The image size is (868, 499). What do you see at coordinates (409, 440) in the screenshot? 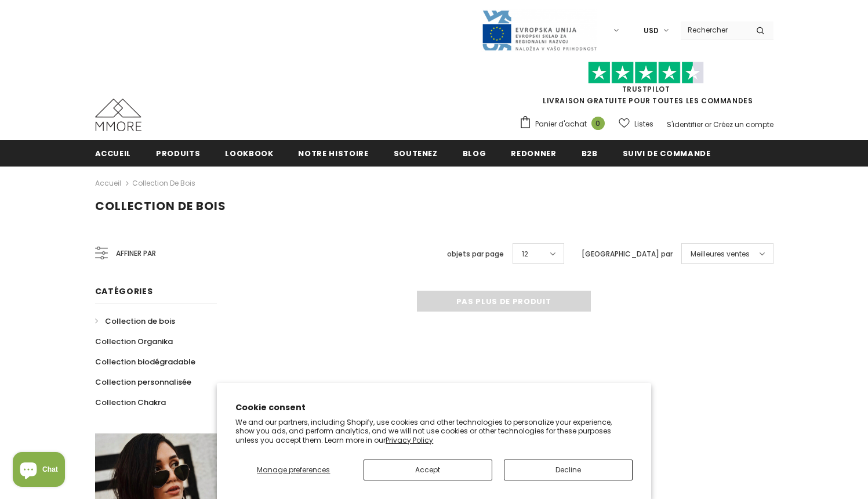
I see `a: Privacy Policy` at bounding box center [409, 440].